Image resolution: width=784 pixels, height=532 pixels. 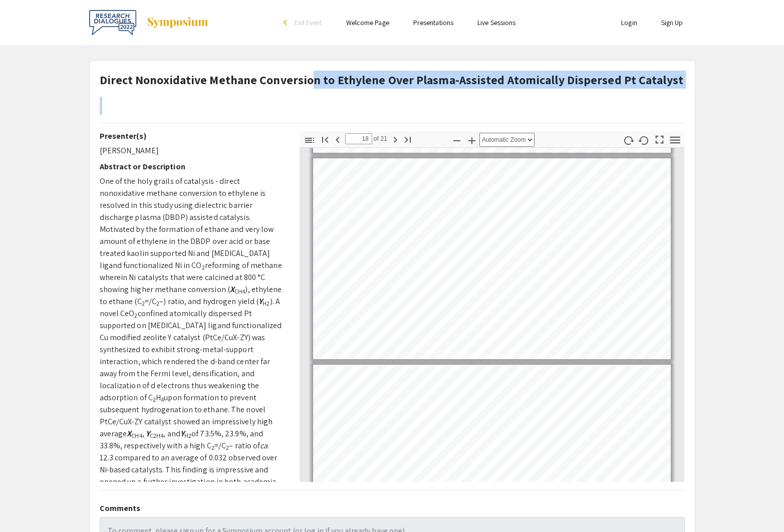 I want to click on span: of 21, so click(x=380, y=138).